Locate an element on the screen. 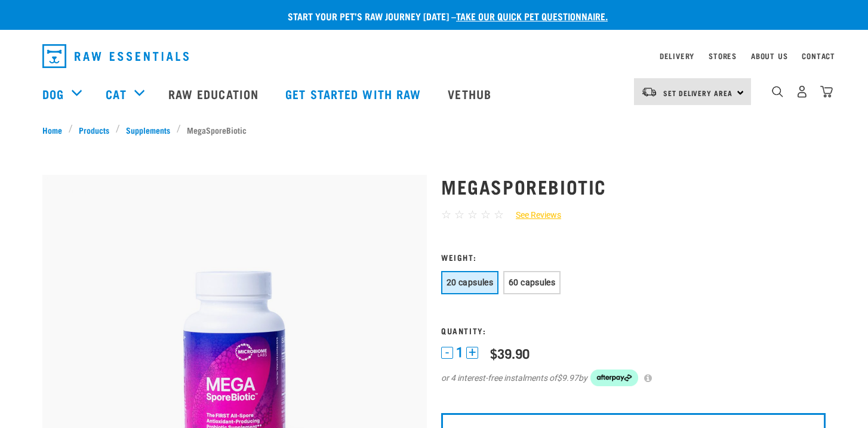 The width and height of the screenshot is (868, 428). a: Contact is located at coordinates (818, 55).